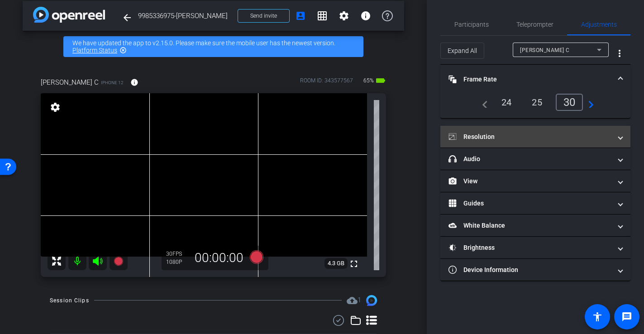 The image size is (644, 334). I want to click on div: Session Clips, so click(69, 300).